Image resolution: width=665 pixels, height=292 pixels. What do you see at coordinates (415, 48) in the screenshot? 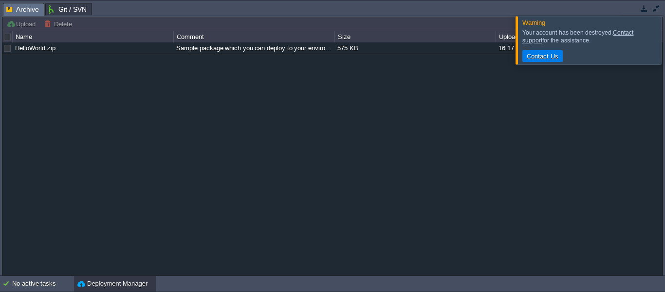
I see `div: 575 KB` at bounding box center [415, 48].